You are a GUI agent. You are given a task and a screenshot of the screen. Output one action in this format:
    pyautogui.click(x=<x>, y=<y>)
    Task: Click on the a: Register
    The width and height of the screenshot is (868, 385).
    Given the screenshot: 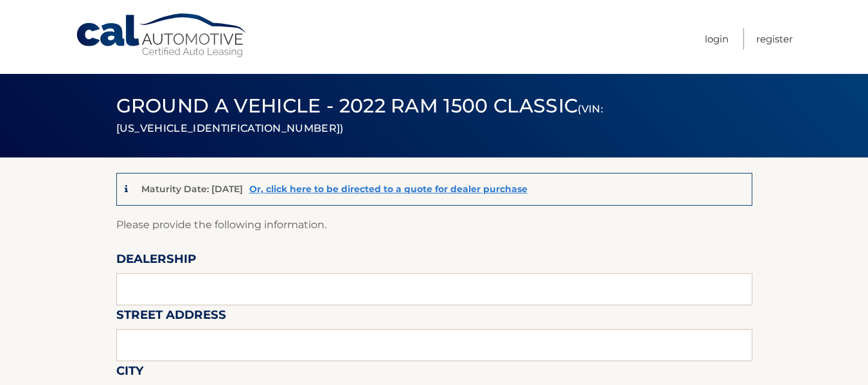 What is the action you would take?
    pyautogui.click(x=774, y=38)
    